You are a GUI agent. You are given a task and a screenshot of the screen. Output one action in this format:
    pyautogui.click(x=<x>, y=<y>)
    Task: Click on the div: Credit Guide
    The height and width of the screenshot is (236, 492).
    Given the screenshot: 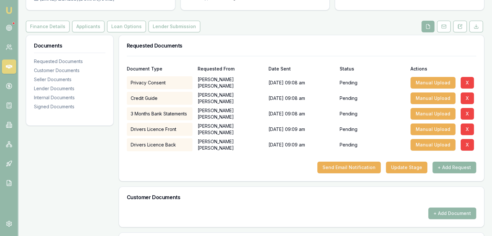 What is the action you would take?
    pyautogui.click(x=160, y=98)
    